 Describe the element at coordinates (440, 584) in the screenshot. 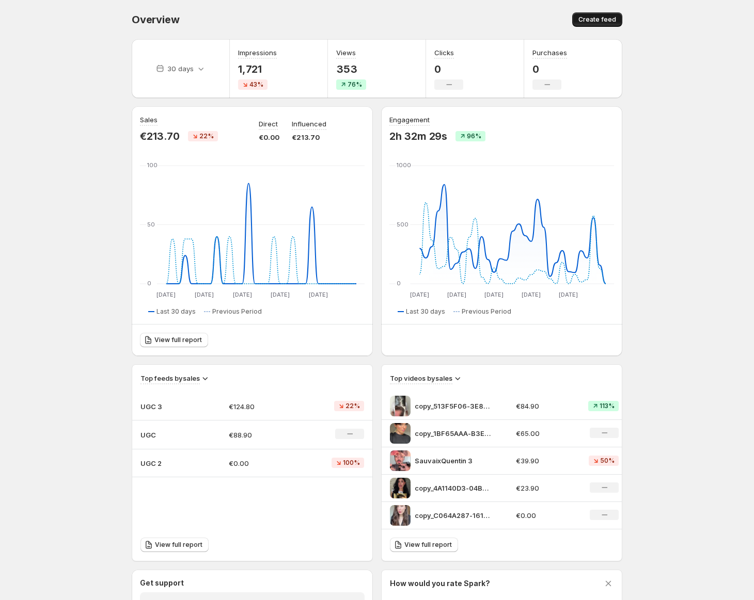

I see `h3: How would you rate Spark?` at that location.